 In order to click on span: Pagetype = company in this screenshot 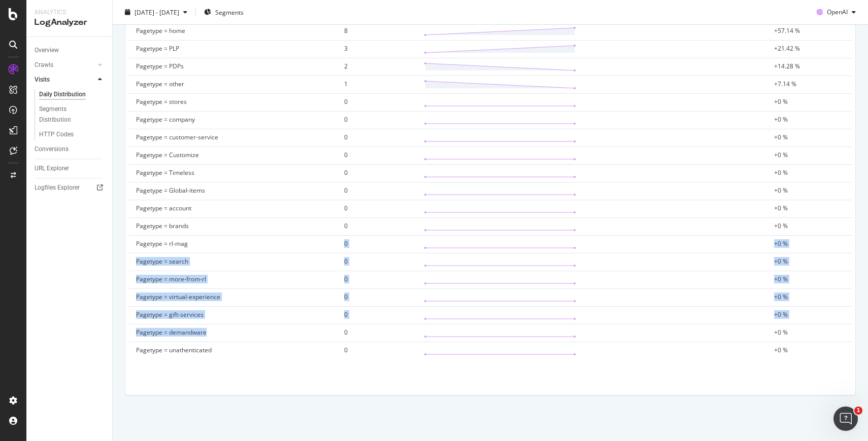, I will do `click(166, 119)`.